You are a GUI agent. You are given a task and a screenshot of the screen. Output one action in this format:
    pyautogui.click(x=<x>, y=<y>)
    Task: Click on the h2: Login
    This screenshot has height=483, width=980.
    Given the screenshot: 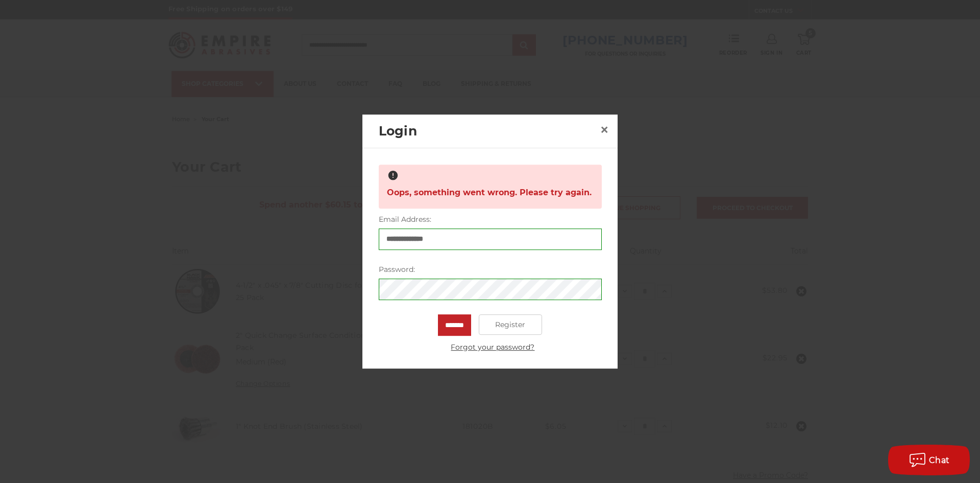 What is the action you would take?
    pyautogui.click(x=487, y=131)
    